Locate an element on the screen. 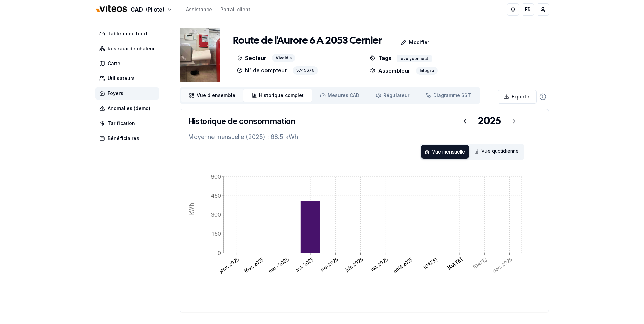 The width and height of the screenshot is (644, 324). span: Tableau de bord is located at coordinates (127, 34).